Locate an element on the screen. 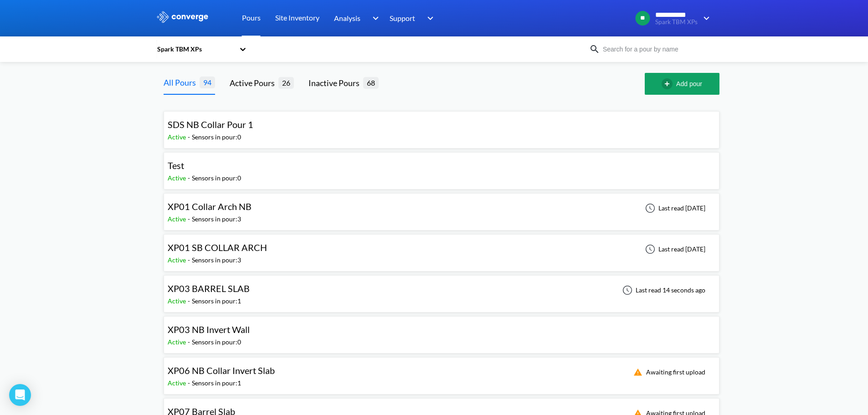 The width and height of the screenshot is (868, 415). img: add-circle-outline.svg is located at coordinates (669, 84).